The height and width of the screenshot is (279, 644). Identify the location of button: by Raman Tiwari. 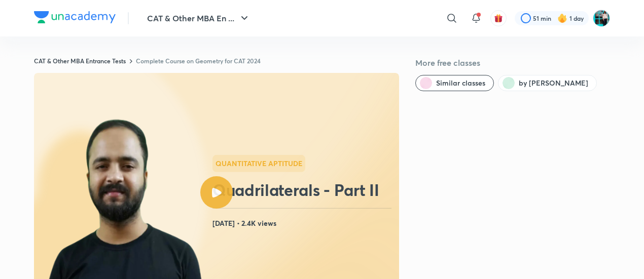
(547, 83).